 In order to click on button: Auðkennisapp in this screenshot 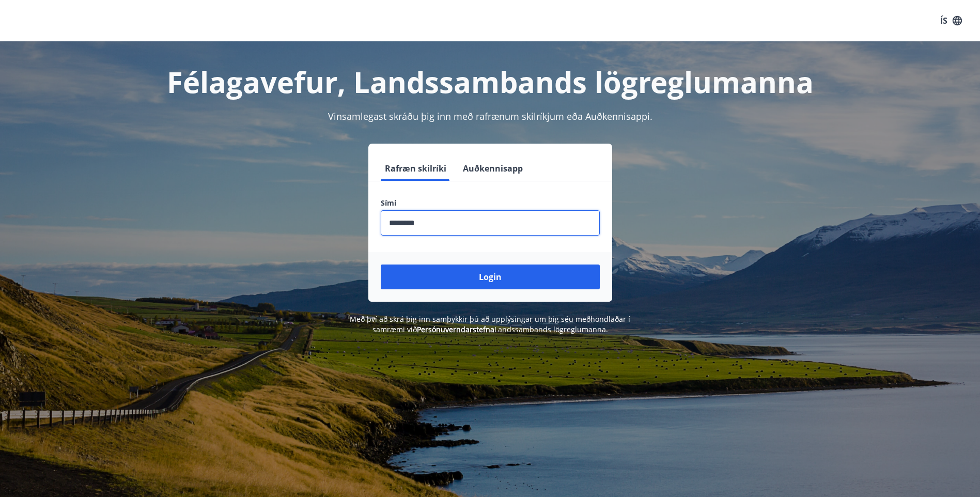, I will do `click(493, 169)`.